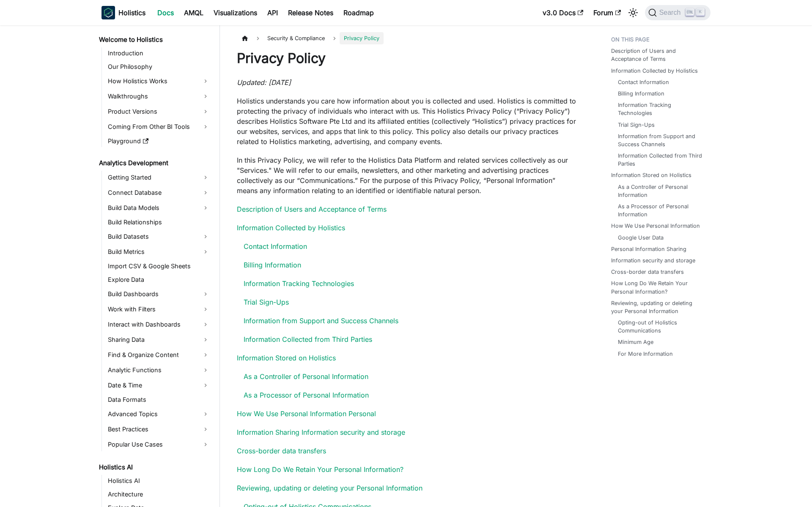  Describe the element at coordinates (321, 432) in the screenshot. I see `a: Information Sharing Information security and storage` at that location.